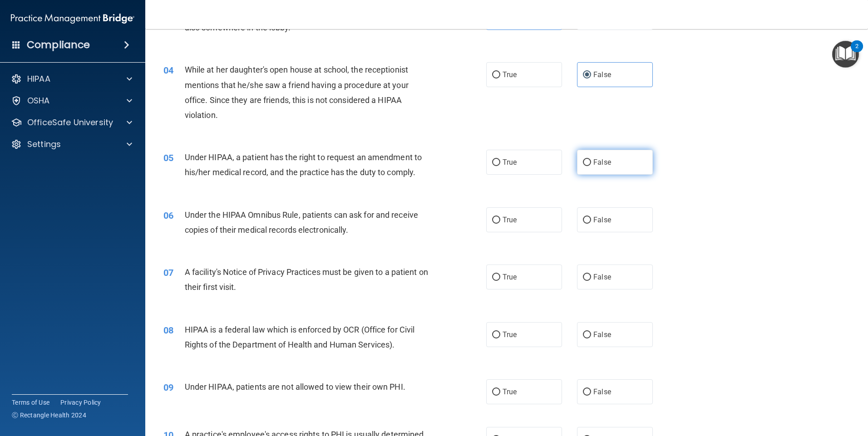 This screenshot has width=868, height=436. Describe the element at coordinates (49, 415) in the screenshot. I see `span: Ⓒ Rectangle Health 2024` at that location.